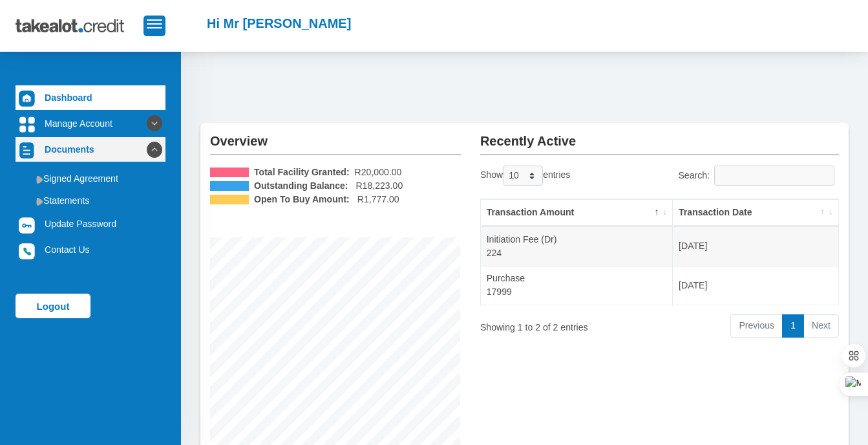  What do you see at coordinates (90, 201) in the screenshot?
I see `a: Statements` at bounding box center [90, 201].